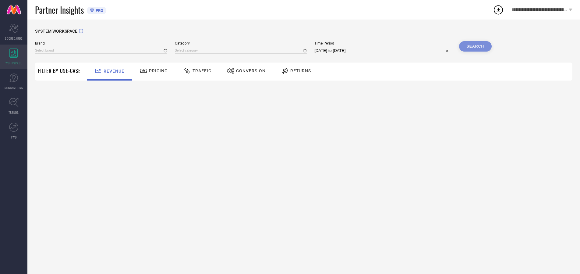 This screenshot has height=274, width=580. I want to click on span: SYSTEM WORKSPACE, so click(56, 31).